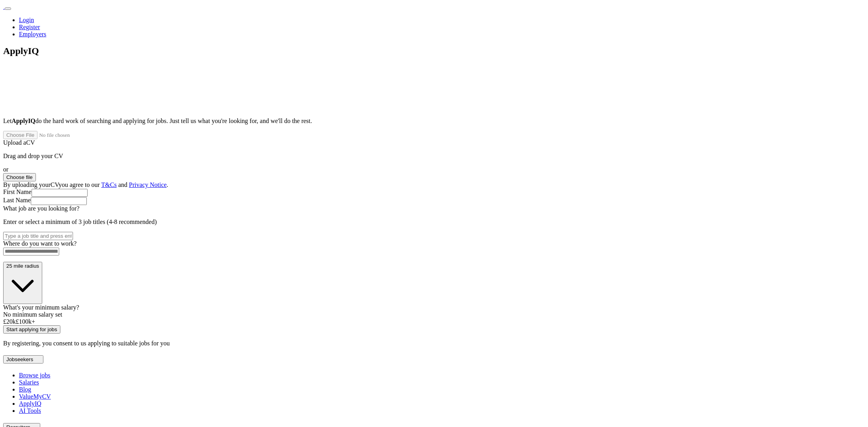  Describe the element at coordinates (24, 121) in the screenshot. I see `strong: ApplyIQ` at that location.